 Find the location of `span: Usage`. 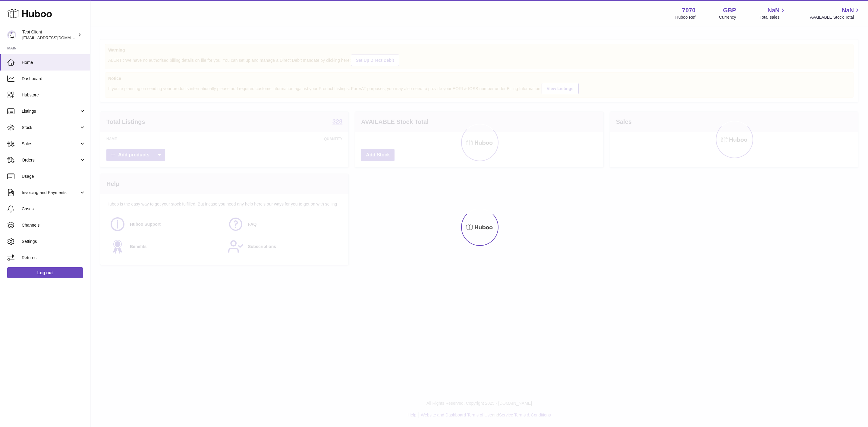

span: Usage is located at coordinates (54, 176).